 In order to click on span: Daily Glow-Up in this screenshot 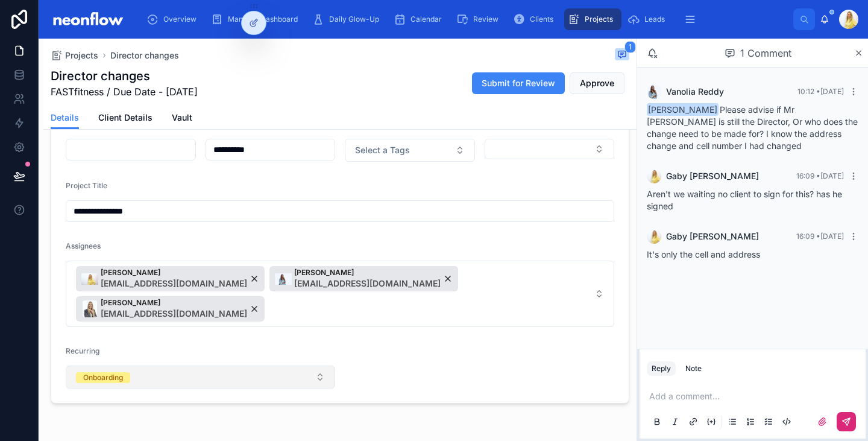, I will do `click(354, 19)`.